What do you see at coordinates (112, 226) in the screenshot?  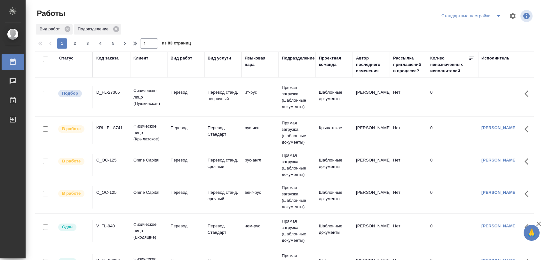 I see `div: V_FL-940` at bounding box center [112, 226].